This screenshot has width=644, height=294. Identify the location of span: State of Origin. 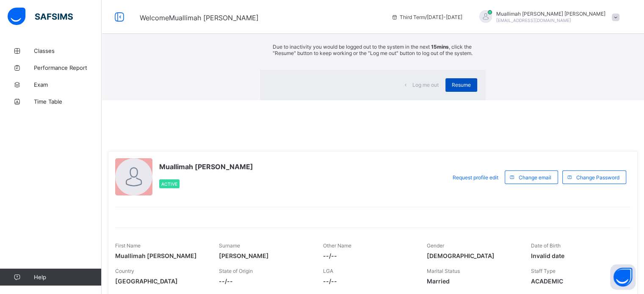
(236, 271).